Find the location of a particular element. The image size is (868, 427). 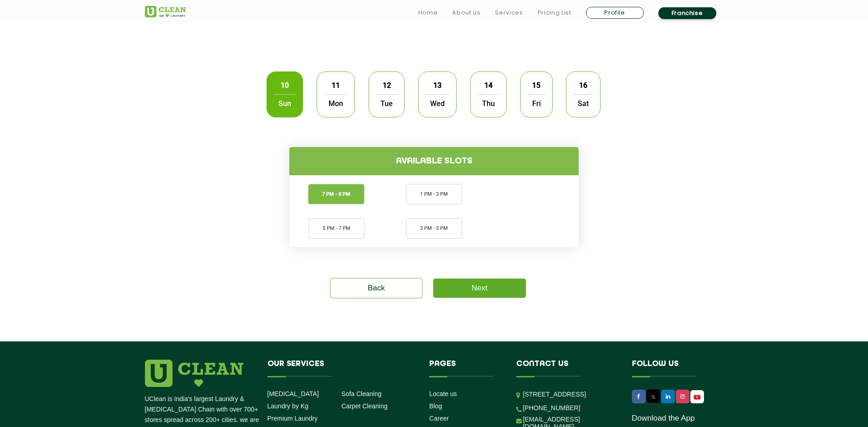

h4: Our Services is located at coordinates (342, 368).